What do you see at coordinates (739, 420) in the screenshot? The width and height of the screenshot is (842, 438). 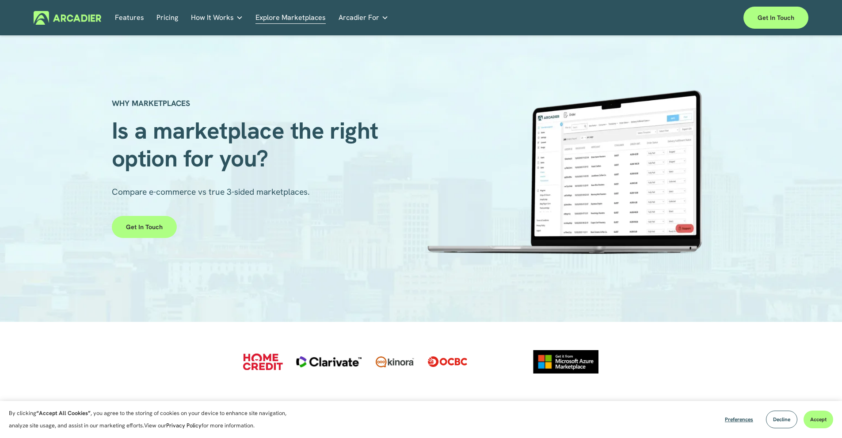 I see `button: Preferences` at bounding box center [739, 420].